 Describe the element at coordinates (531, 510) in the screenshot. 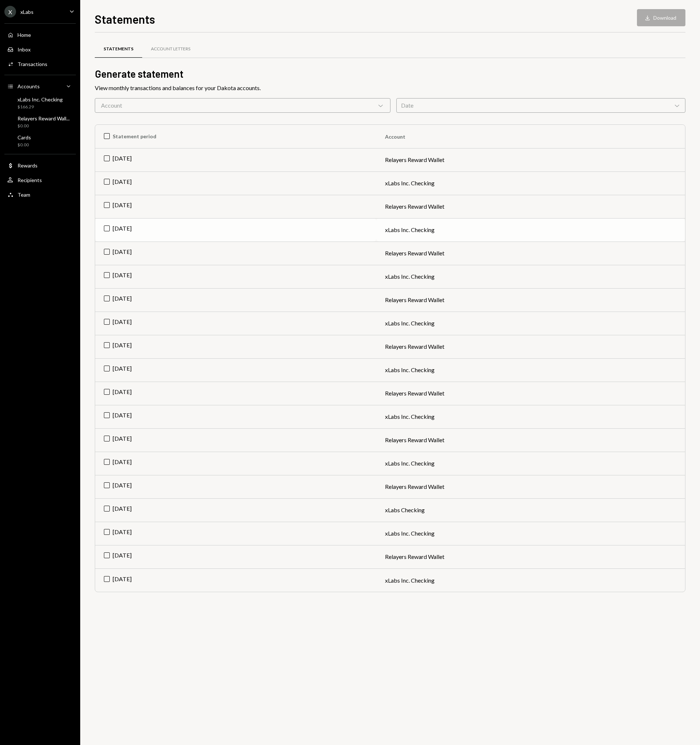

I see `td: xLabs Checking` at that location.